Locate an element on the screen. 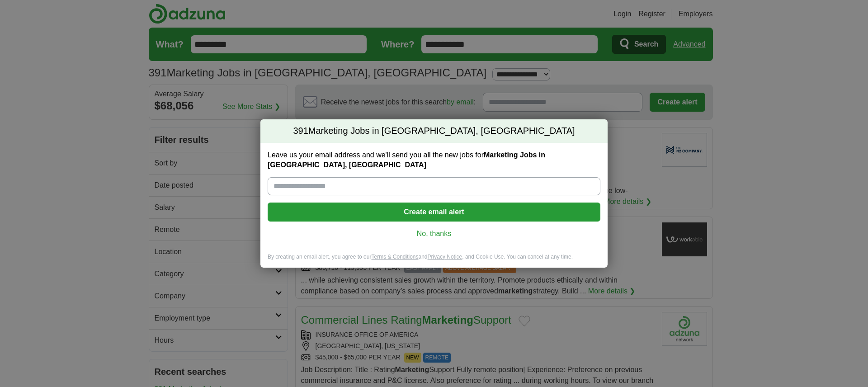 The height and width of the screenshot is (387, 868). div: By creating an email alert, you agree to our and , and Cookie Use. You can cancel at any time. is located at coordinates (434, 261).